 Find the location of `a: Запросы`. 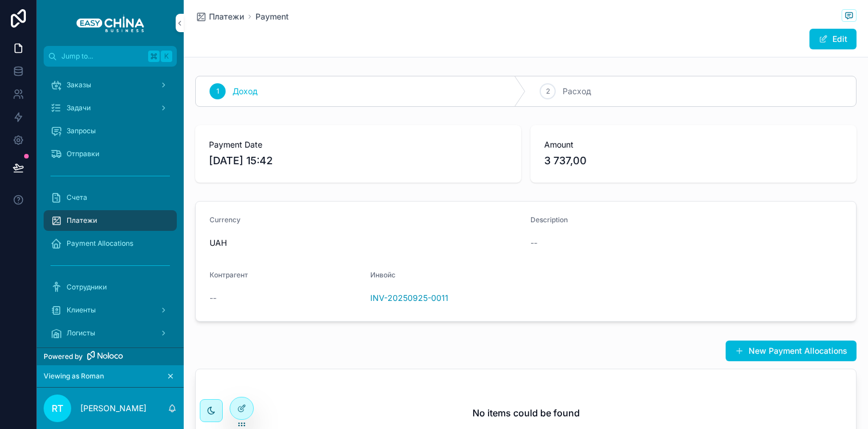

a: Запросы is located at coordinates (110, 131).